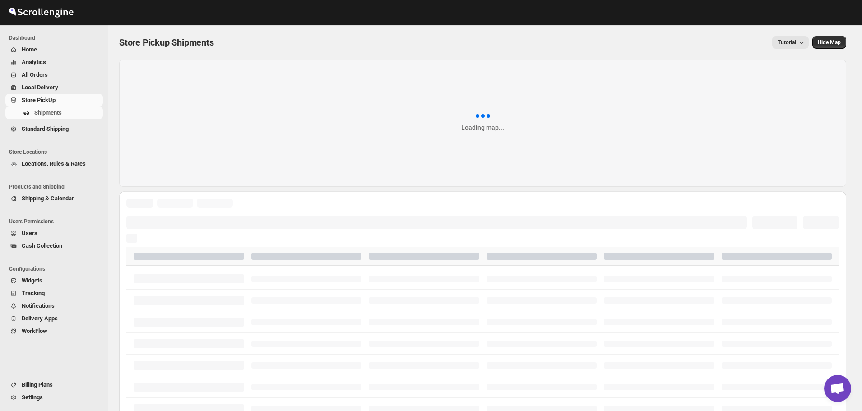  I want to click on button: Shipments, so click(54, 113).